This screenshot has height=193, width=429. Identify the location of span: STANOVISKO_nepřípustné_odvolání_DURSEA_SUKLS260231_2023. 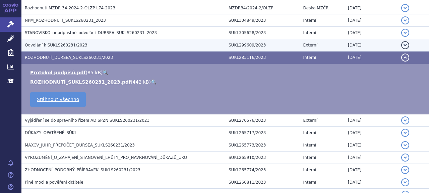
(91, 33).